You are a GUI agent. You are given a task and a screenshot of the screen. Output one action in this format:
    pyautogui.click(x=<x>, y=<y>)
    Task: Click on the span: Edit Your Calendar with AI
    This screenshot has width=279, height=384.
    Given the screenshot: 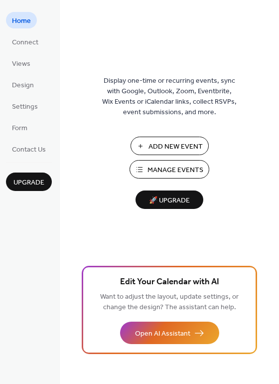 What is the action you would take?
    pyautogui.click(x=169, y=282)
    